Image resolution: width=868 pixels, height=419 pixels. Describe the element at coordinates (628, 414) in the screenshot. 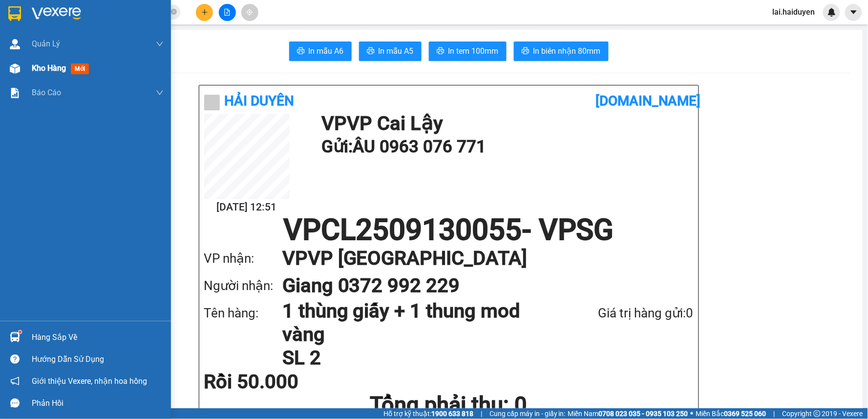

I see `span: Miền Nam` at that location.